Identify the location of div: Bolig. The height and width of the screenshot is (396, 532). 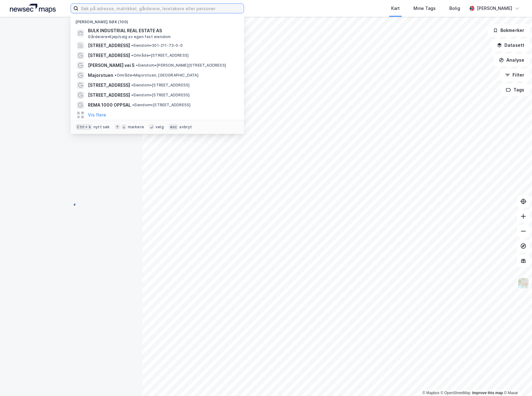
(455, 8).